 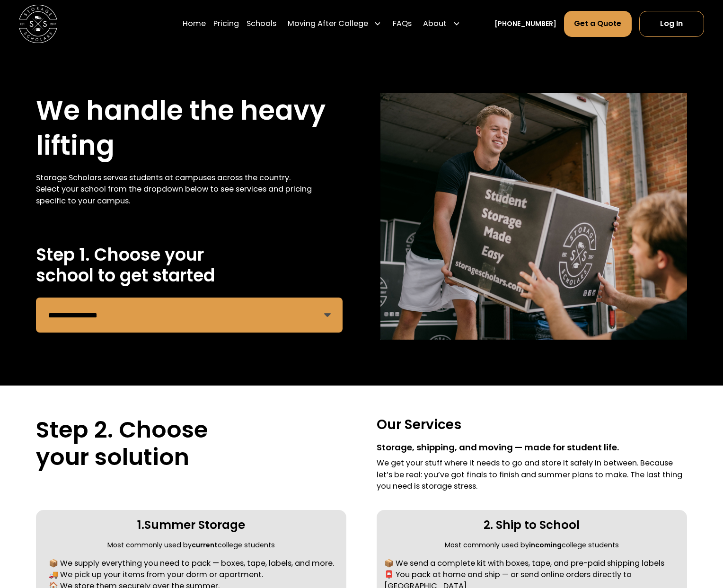 I want to click on img: Storage Scholars main logo, so click(x=38, y=24).